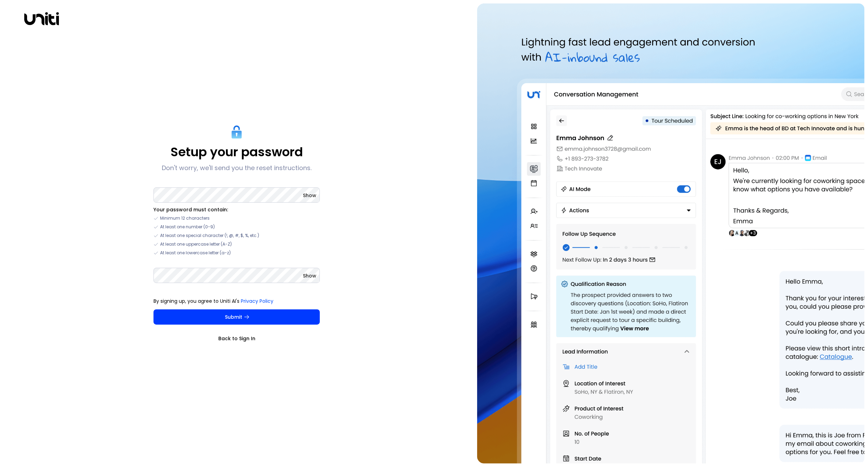 This screenshot has width=868, height=467. What do you see at coordinates (671, 233) in the screenshot?
I see `img: auth-hero.png` at bounding box center [671, 233].